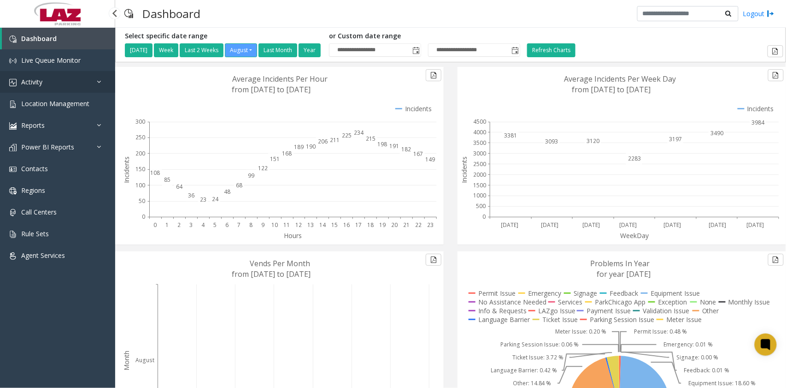  Describe the element at coordinates (47, 147) in the screenshot. I see `span: Power BI Reports` at that location.